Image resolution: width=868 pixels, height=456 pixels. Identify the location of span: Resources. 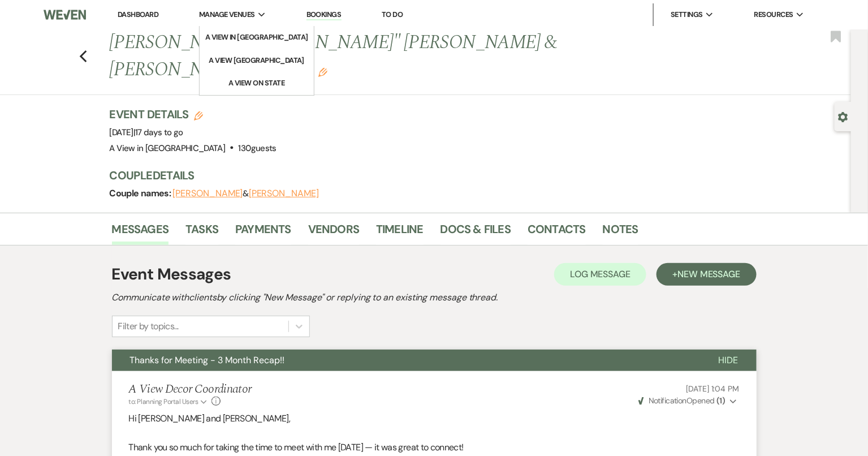
(773, 15).